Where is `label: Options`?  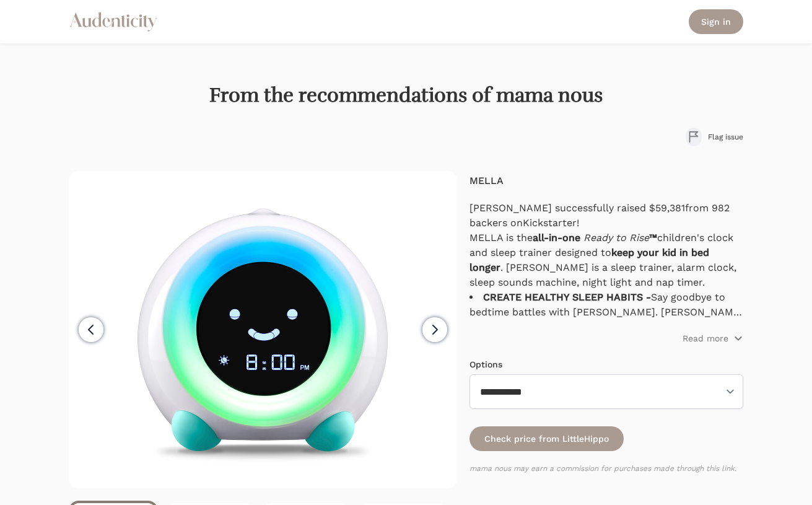 label: Options is located at coordinates (486, 364).